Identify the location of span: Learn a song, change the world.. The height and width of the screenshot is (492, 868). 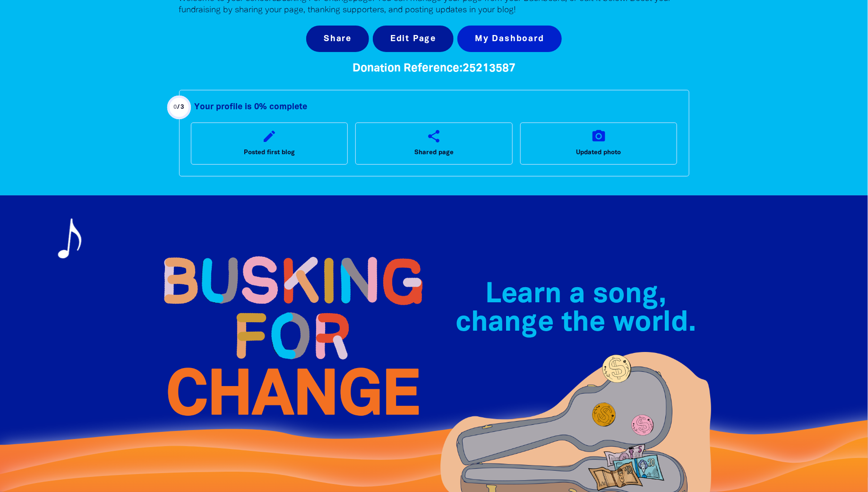
(575, 309).